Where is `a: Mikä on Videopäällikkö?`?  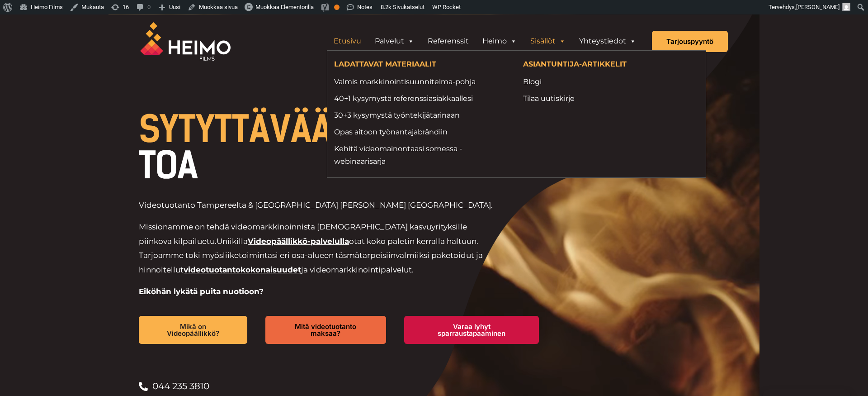 a: Mikä on Videopäällikkö? is located at coordinates (193, 330).